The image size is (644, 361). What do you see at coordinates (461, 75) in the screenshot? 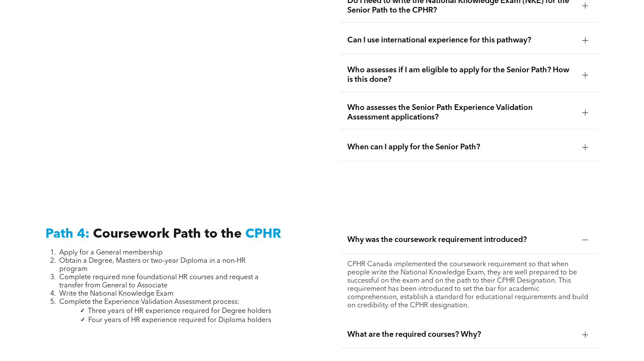
I see `span: Who assesses if I am eligible to apply for the Senior Path? How is this done?` at bounding box center [461, 75].